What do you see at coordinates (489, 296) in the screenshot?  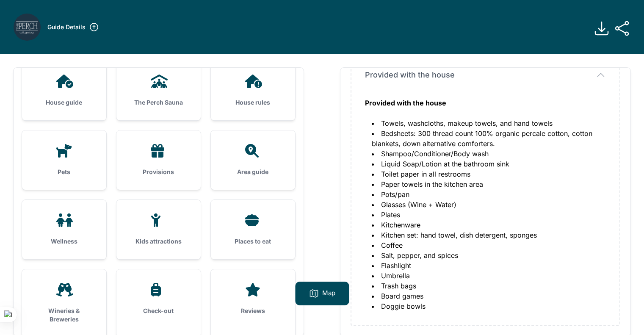 I see `li: Board games` at bounding box center [489, 296].